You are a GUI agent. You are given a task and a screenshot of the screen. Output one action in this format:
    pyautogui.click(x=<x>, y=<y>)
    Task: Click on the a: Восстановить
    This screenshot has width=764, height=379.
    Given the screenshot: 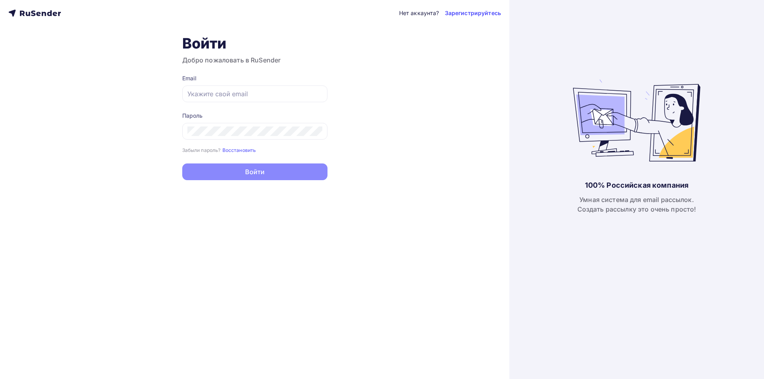 What is the action you would take?
    pyautogui.click(x=239, y=150)
    